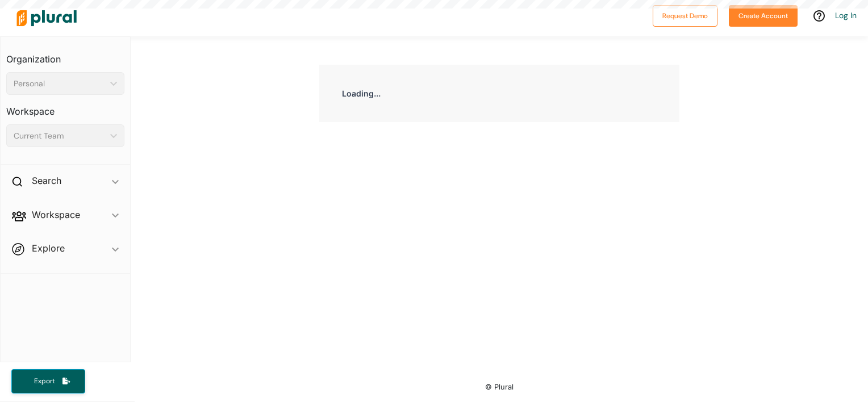  What do you see at coordinates (48, 381) in the screenshot?
I see `button: Export` at bounding box center [48, 381].